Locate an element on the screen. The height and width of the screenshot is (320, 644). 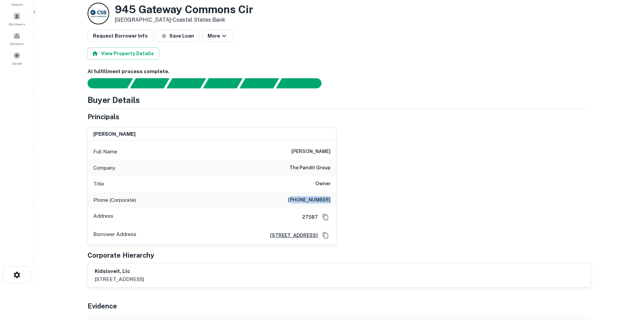
span: Borrowers is located at coordinates (17, 24).